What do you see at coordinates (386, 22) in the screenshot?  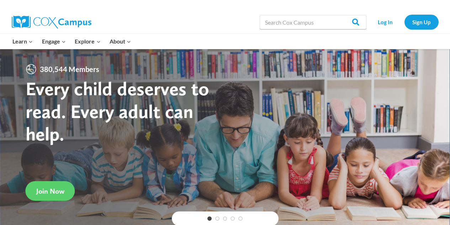 I see `a: Log In` at bounding box center [386, 22].